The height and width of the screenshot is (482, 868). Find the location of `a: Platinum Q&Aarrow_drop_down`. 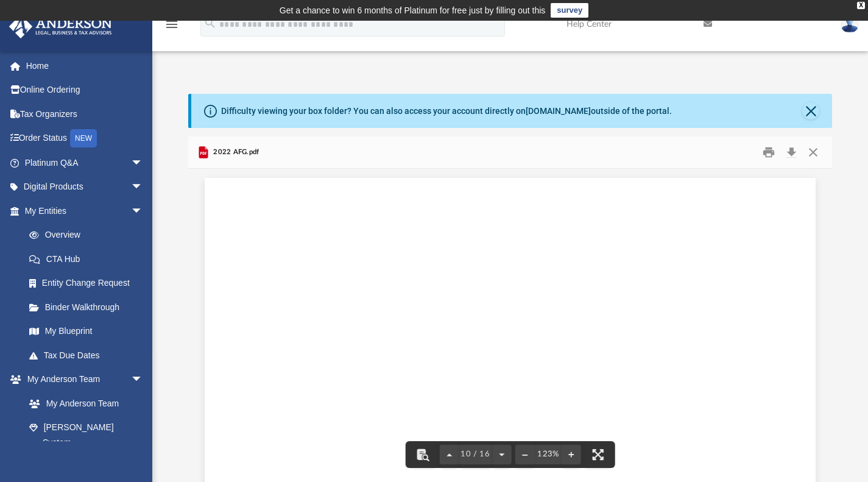

a: Platinum Q&Aarrow_drop_down is located at coordinates (85, 163).